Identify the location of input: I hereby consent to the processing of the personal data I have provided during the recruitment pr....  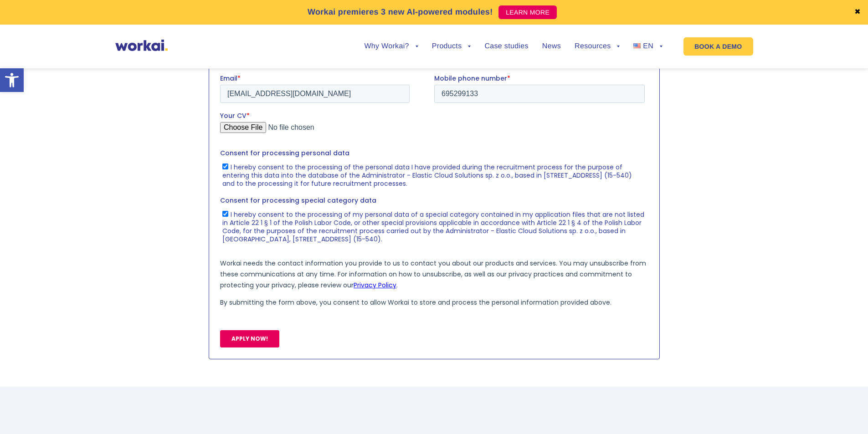
(5, 130).